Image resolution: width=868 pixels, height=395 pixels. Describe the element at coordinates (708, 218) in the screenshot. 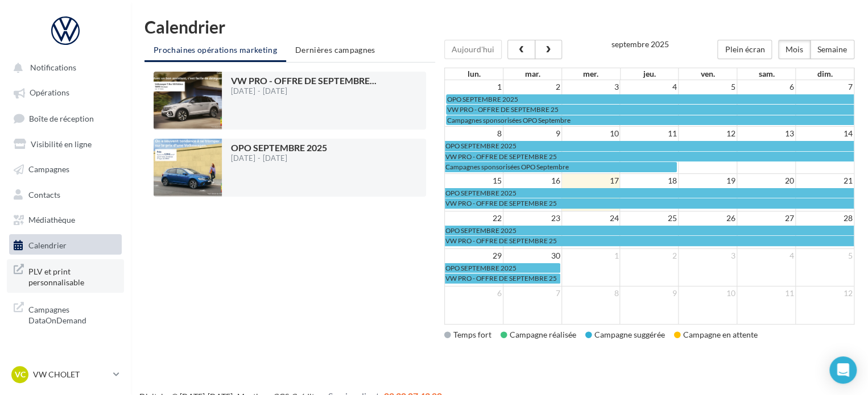

I see `td: 26` at that location.